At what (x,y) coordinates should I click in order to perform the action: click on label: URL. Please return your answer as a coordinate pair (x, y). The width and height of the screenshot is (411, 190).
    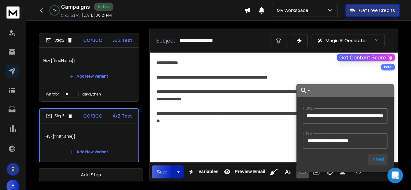
    Looking at the image, I should click on (309, 109).